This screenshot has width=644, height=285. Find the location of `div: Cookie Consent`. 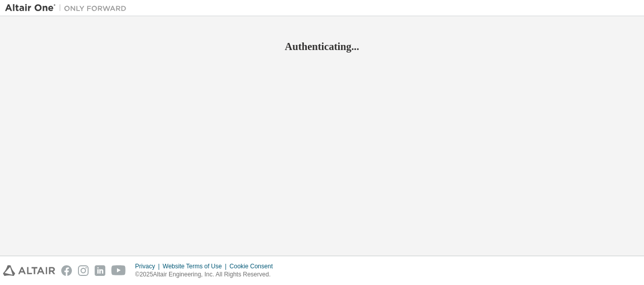

div: Cookie Consent is located at coordinates (253, 266).